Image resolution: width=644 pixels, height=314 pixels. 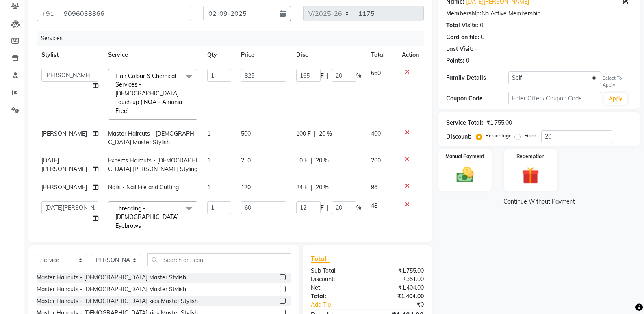 What do you see at coordinates (498, 136) in the screenshot?
I see `label: Percentage` at bounding box center [498, 136].